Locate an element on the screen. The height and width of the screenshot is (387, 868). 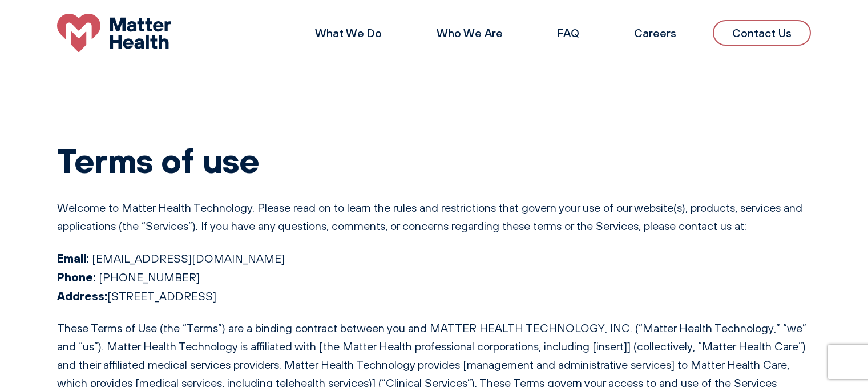
a: Contact Us is located at coordinates (762, 33).